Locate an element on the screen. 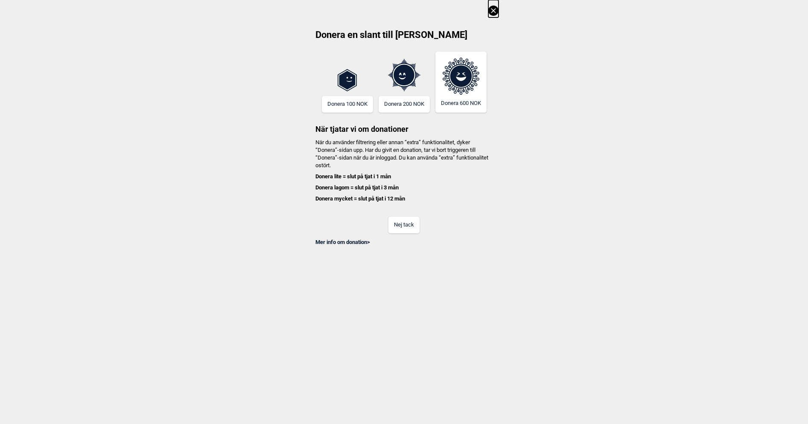 The image size is (808, 424). button: Donera 100 NOK is located at coordinates (348, 104).